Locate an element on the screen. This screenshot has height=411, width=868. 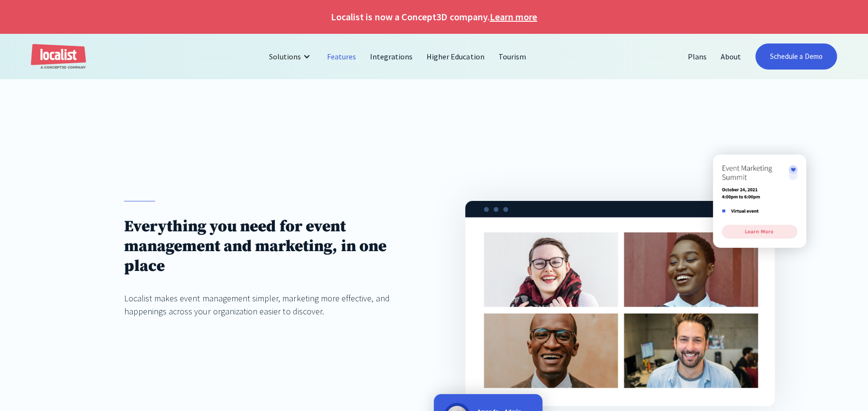
a: Tourism is located at coordinates (513, 57).